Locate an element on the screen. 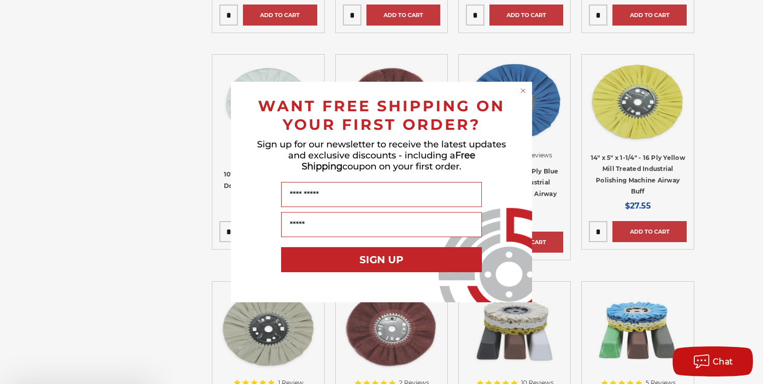 This screenshot has height=384, width=763. button: Chat is located at coordinates (713, 362).